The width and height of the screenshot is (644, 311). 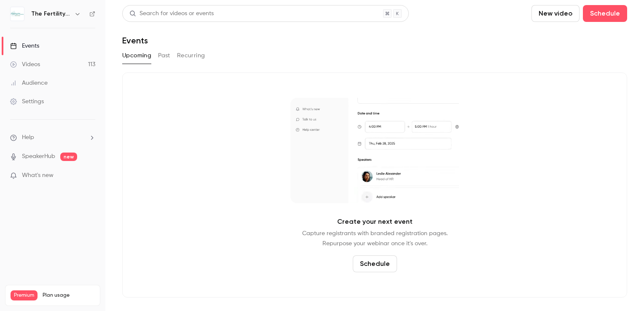 I want to click on div: Videos, so click(x=25, y=65).